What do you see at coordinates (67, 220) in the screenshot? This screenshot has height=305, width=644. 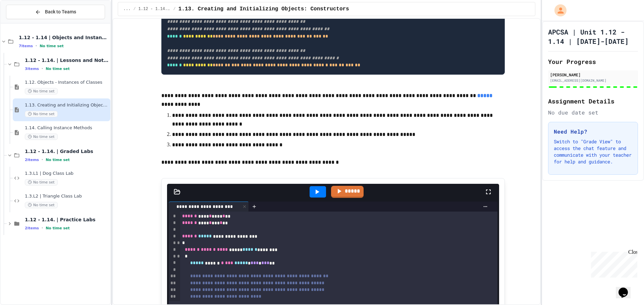 I see `span: 1.12 - 1.14. | Practice Labs` at bounding box center [67, 220].